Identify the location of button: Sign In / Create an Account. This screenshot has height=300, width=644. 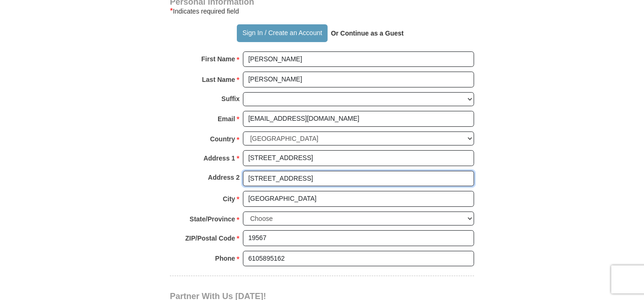
(282, 33).